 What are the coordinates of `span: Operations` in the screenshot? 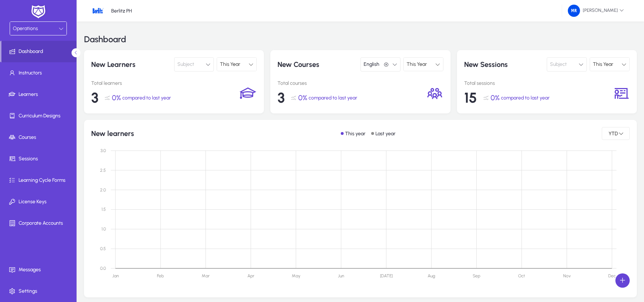 It's located at (25, 28).